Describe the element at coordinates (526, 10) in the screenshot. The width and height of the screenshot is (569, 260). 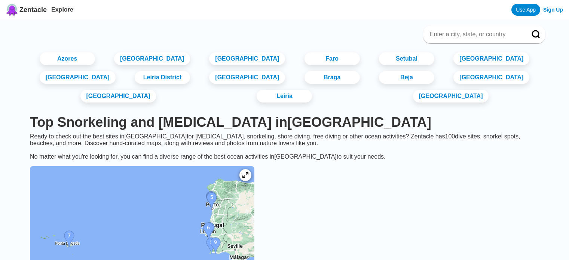
I see `a: Use App` at that location.